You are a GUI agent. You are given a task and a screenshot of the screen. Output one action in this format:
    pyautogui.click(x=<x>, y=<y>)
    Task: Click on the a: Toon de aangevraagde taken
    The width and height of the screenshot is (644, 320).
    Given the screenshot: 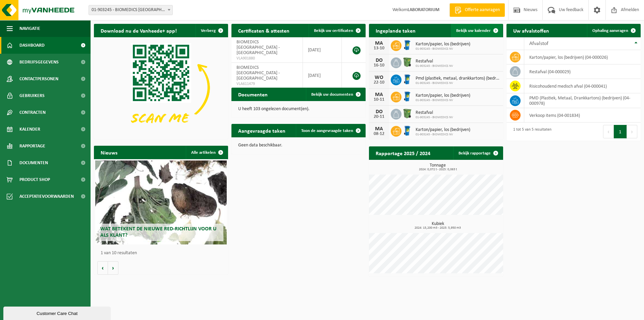 What is the action you would take?
    pyautogui.click(x=330, y=131)
    